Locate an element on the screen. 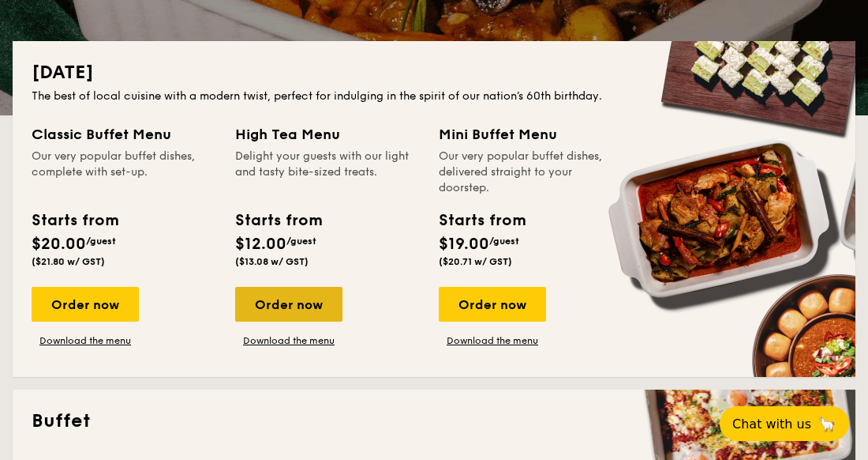 The height and width of the screenshot is (460, 868). div: Our very popular buffet dishes, complete with set-up. is located at coordinates (124, 172).